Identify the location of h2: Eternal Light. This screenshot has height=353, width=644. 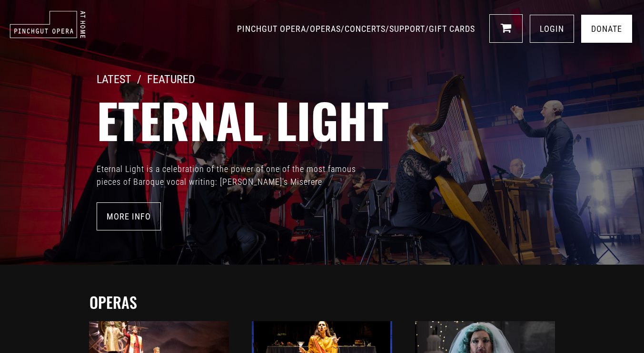
(370, 120).